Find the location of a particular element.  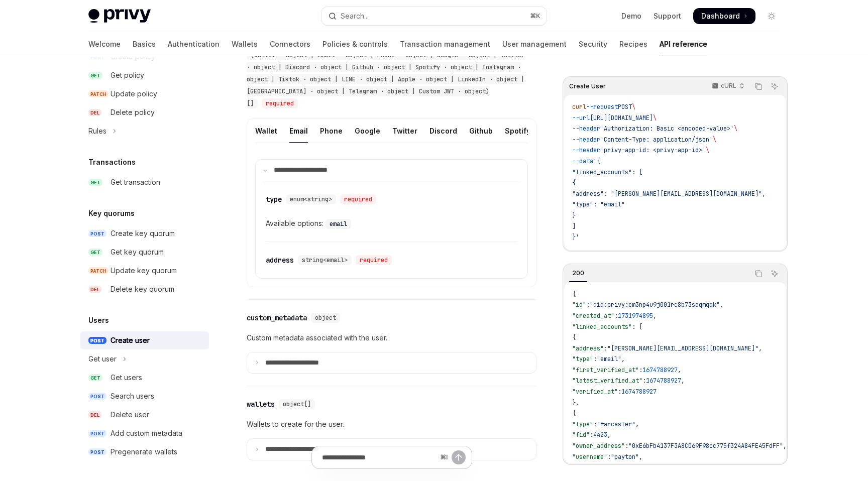

span: "farcaster" is located at coordinates (615, 424).